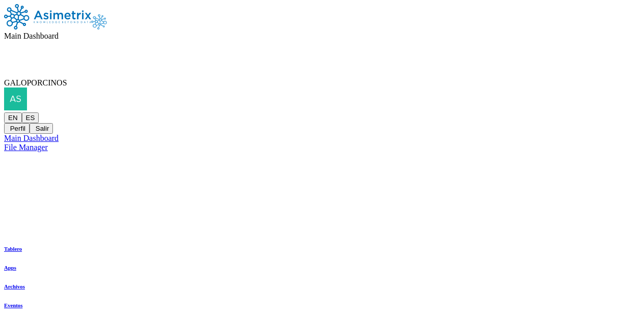 The width and height of the screenshot is (644, 321). I want to click on h6: Archivos, so click(14, 287).